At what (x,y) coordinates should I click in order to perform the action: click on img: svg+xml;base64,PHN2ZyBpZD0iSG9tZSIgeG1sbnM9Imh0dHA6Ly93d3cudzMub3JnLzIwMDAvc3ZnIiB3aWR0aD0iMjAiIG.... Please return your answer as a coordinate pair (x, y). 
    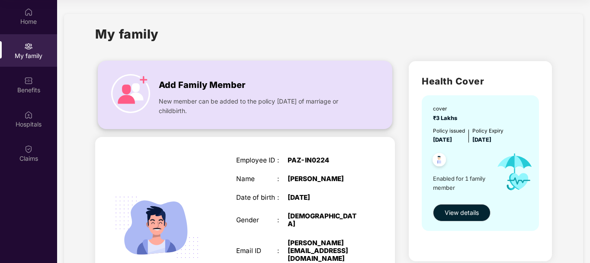
    Looking at the image, I should click on (29, 12).